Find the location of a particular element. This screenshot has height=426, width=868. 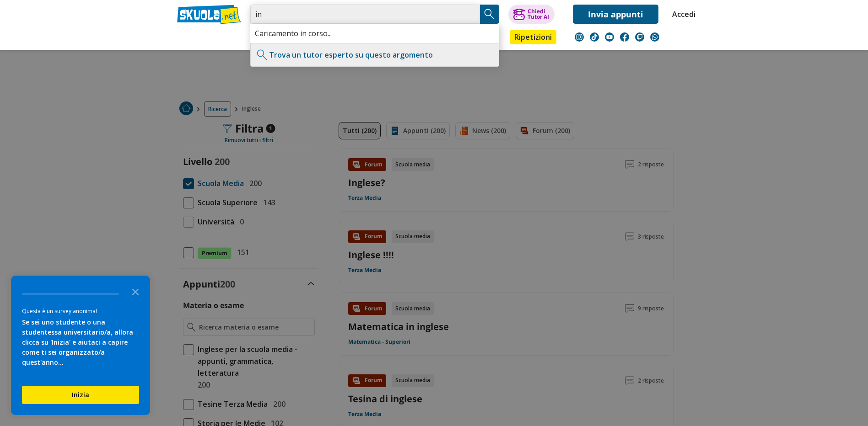

img: Cerca appunti, riassunti o versioni is located at coordinates (489, 14).